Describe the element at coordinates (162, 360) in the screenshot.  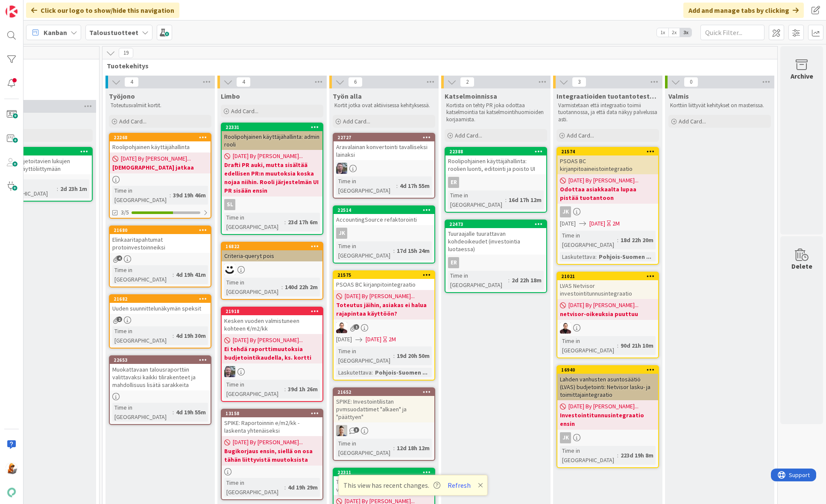
I see `div: 22653` at that location.